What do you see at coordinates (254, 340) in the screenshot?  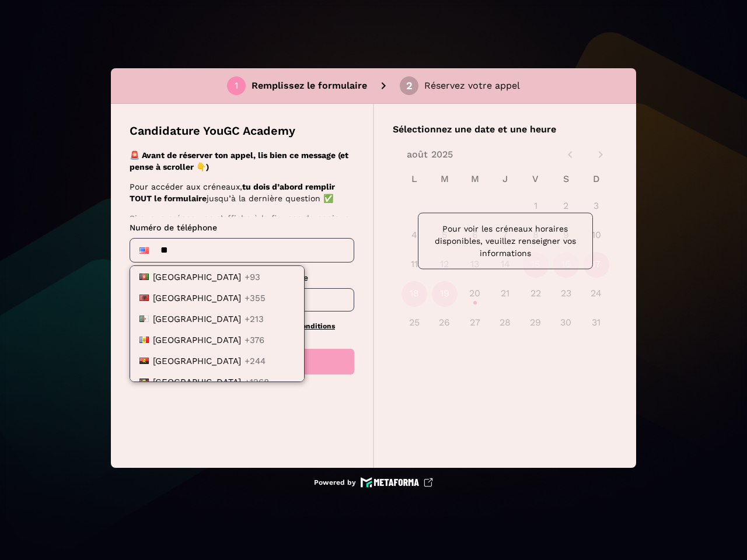 I see `span: +376` at bounding box center [254, 340].